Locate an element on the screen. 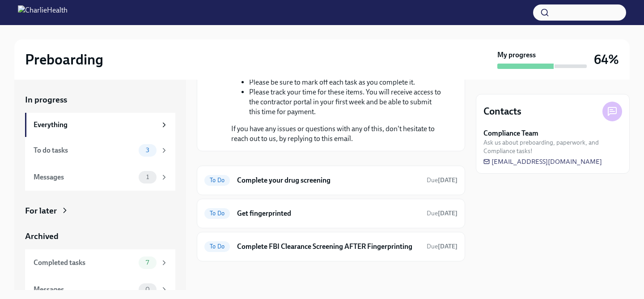  div: Everything is located at coordinates (94, 125).